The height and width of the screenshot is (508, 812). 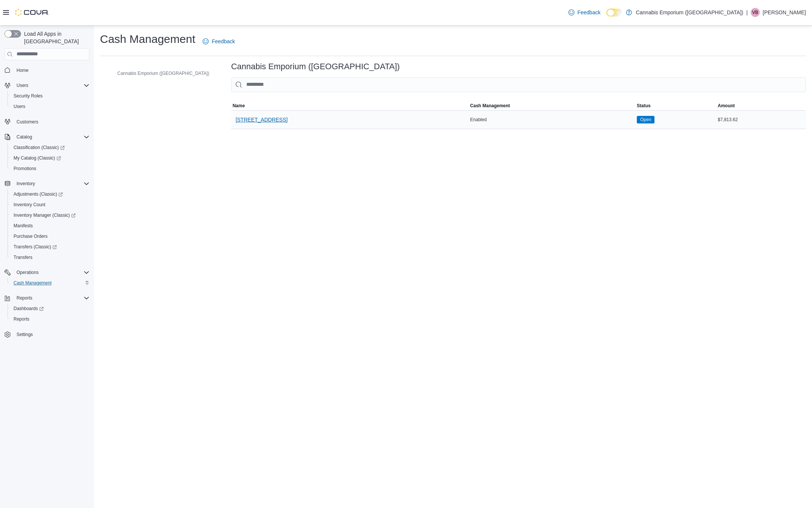 What do you see at coordinates (726, 105) in the screenshot?
I see `span: Amount` at bounding box center [726, 105].